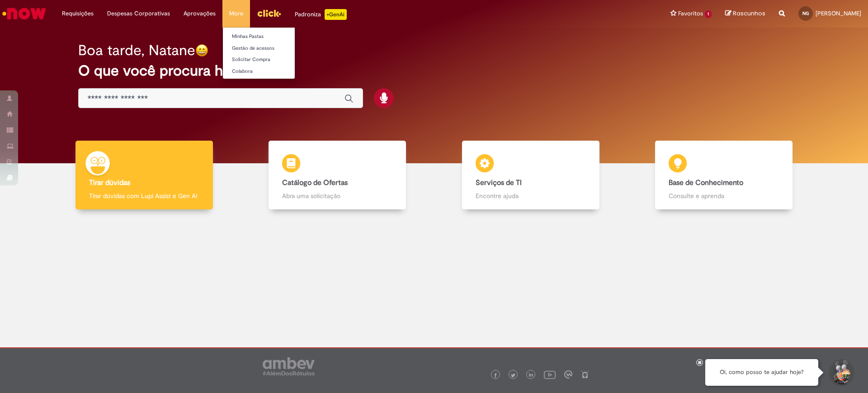 Image resolution: width=868 pixels, height=393 pixels. I want to click on img: logo_footer_linkedin.png, so click(531, 376).